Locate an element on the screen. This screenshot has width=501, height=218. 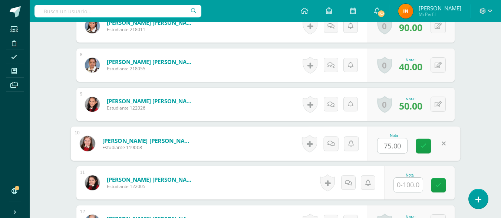
span: 90.00 is located at coordinates (410, 27).